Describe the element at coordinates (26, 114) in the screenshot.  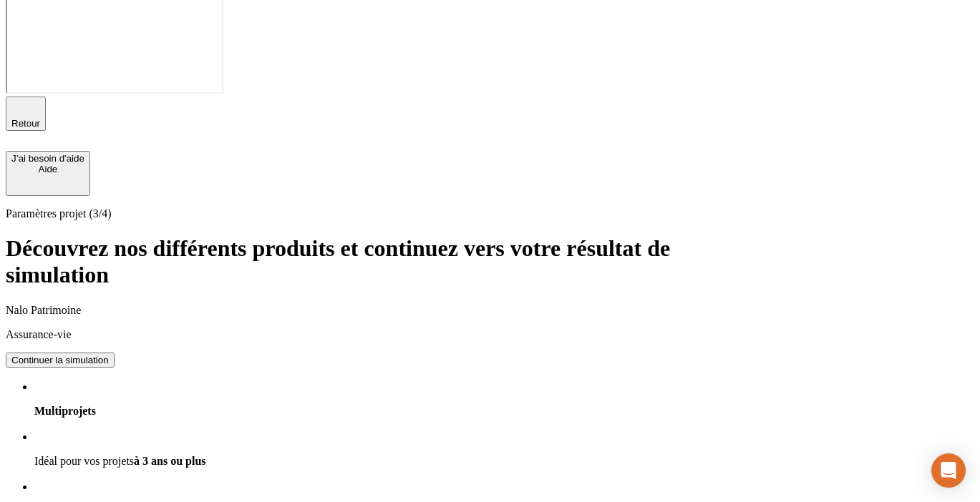
I see `button: Retour` at that location.